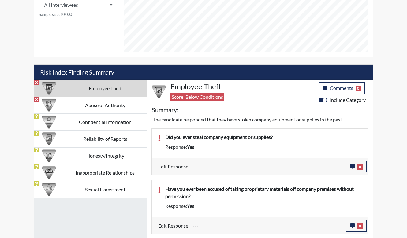 The image size is (407, 238). What do you see at coordinates (49, 122) in the screenshot?
I see `img: CATEGORY%20ICON-05.742ef3c8.png` at bounding box center [49, 122].